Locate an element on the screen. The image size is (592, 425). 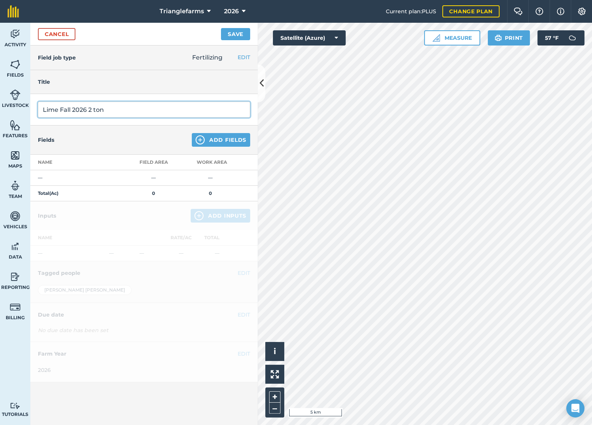
span: 57 ° F is located at coordinates (552, 38).